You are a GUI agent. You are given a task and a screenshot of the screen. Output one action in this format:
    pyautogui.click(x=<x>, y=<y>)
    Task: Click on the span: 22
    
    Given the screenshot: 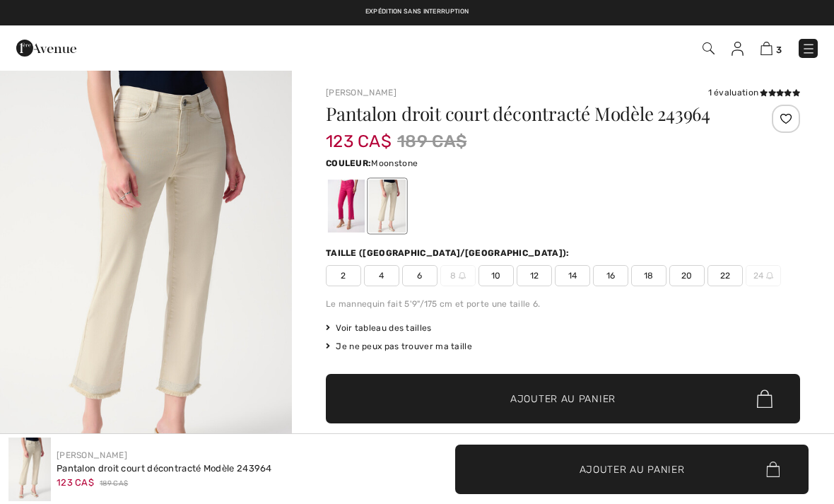 What is the action you would take?
    pyautogui.click(x=725, y=276)
    